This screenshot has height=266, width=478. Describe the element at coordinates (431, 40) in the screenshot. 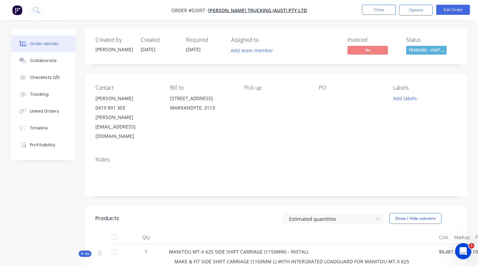

I see `div: Status` at that location.